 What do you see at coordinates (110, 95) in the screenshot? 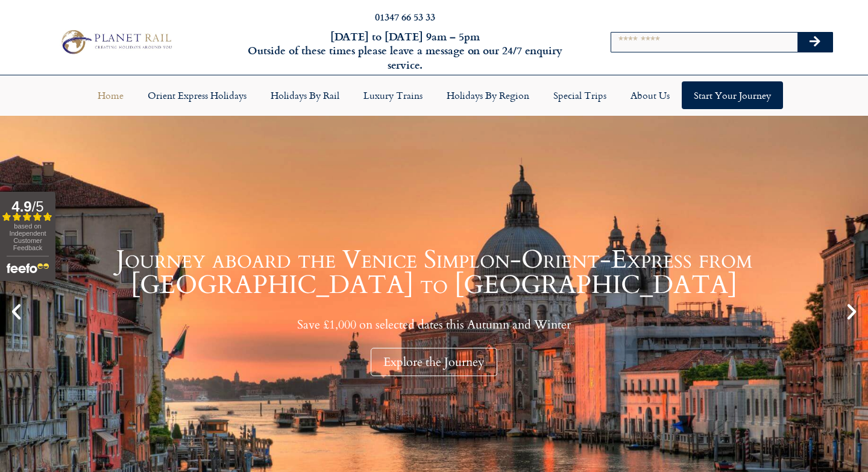
I see `a: Home` at bounding box center [110, 95].